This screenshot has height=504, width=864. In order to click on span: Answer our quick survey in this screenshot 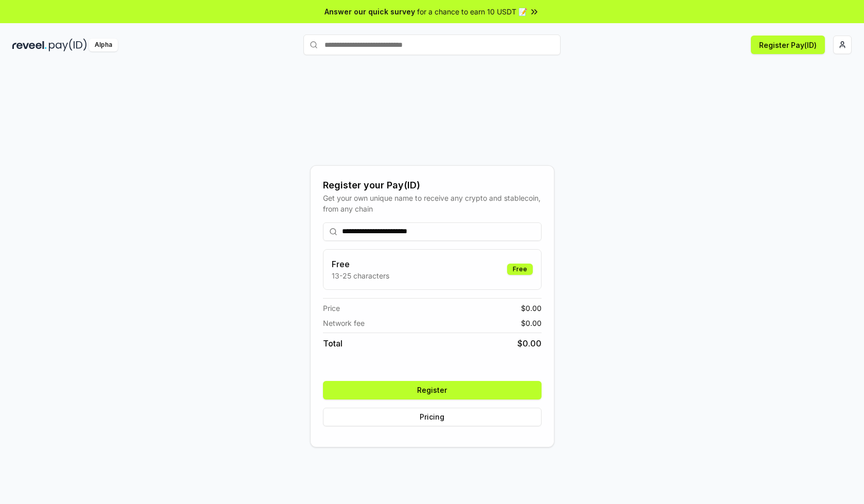, I will do `click(370, 11)`.